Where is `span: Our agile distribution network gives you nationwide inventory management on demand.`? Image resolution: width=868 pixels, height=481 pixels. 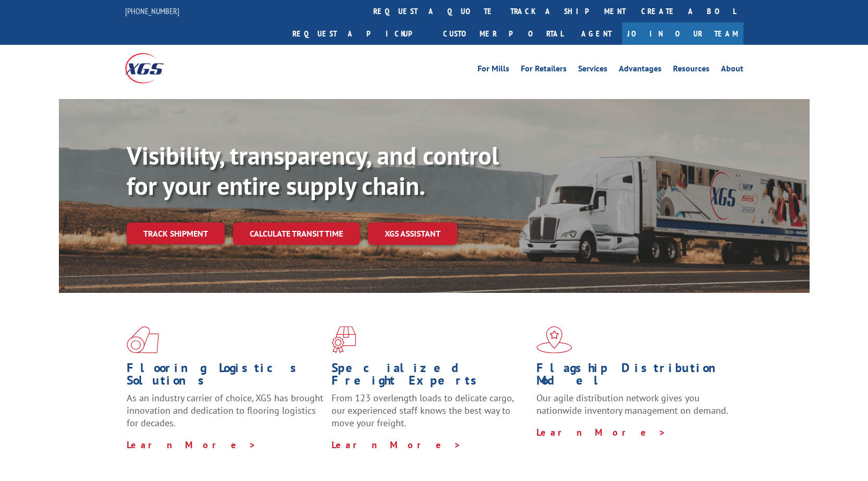
span: Our agile distribution network gives you nationwide inventory management on demand. is located at coordinates (632, 404).